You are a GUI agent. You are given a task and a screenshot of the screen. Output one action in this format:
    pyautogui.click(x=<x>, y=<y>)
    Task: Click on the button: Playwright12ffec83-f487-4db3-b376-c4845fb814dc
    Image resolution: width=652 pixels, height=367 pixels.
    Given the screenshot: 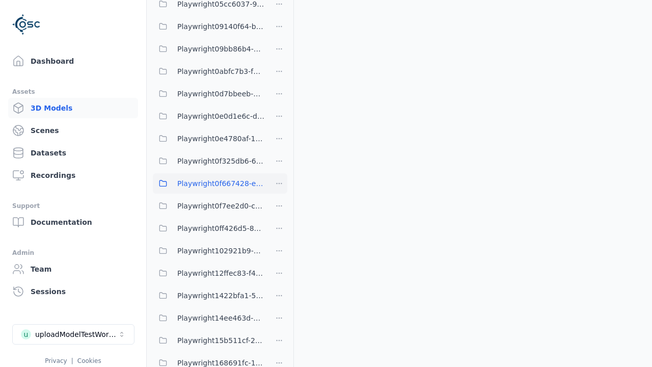 What is the action you would take?
    pyautogui.click(x=209, y=273)
    